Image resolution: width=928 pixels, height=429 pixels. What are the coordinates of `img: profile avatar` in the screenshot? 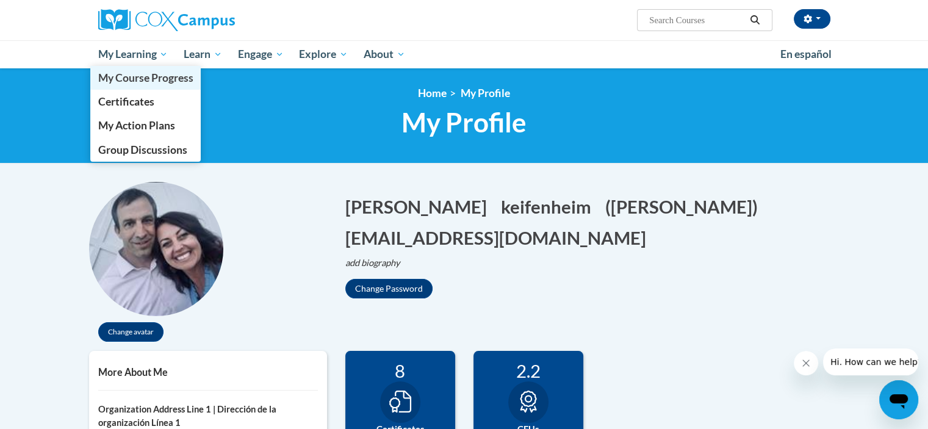 It's located at (156, 249).